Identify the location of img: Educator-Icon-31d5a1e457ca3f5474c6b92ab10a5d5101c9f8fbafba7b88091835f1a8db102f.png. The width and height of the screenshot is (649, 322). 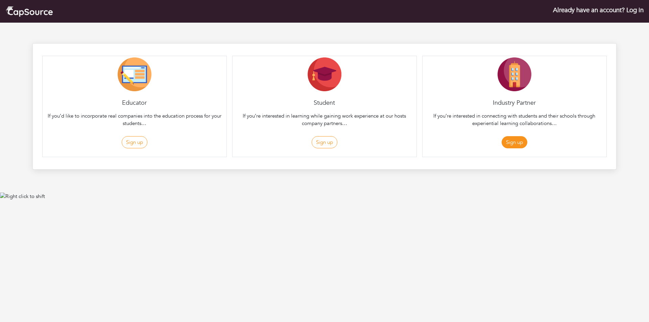
(134, 74).